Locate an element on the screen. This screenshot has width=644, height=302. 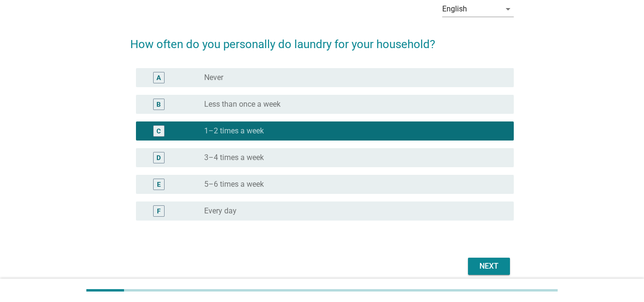
label: 1–2 times a week is located at coordinates (234, 131).